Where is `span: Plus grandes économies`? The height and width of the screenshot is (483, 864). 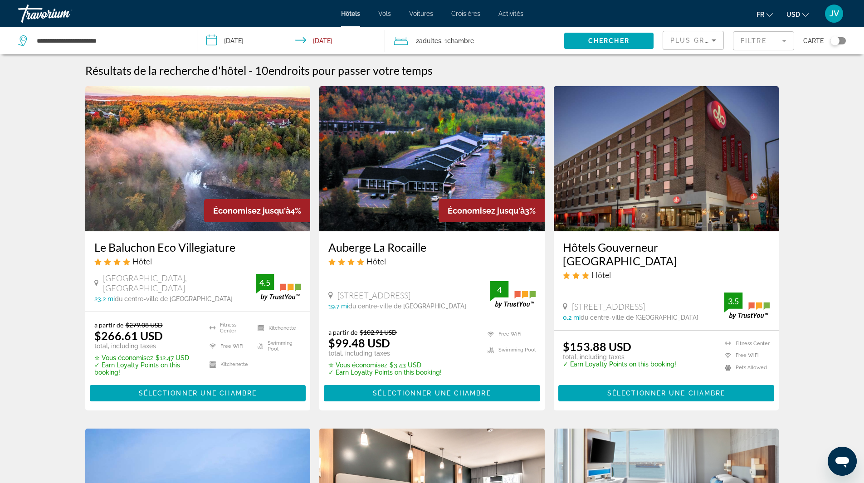
span: Plus grandes économies is located at coordinates (724, 40).